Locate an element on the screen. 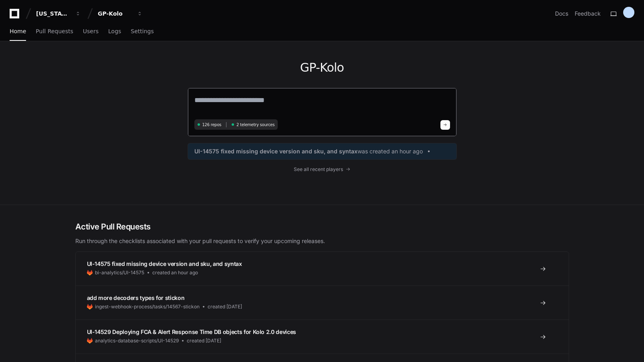 This screenshot has width=644, height=362. button: Feedback is located at coordinates (587, 13).